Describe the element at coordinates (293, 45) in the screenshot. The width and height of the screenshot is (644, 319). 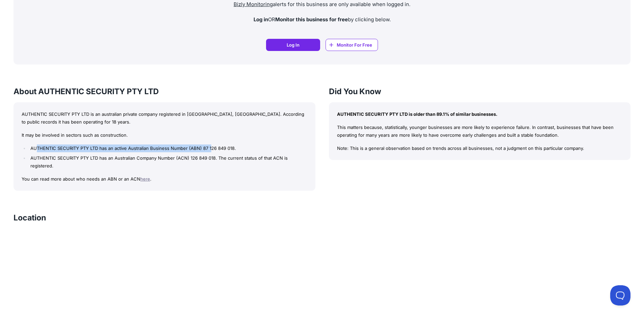
I see `span: Log In` at that location.